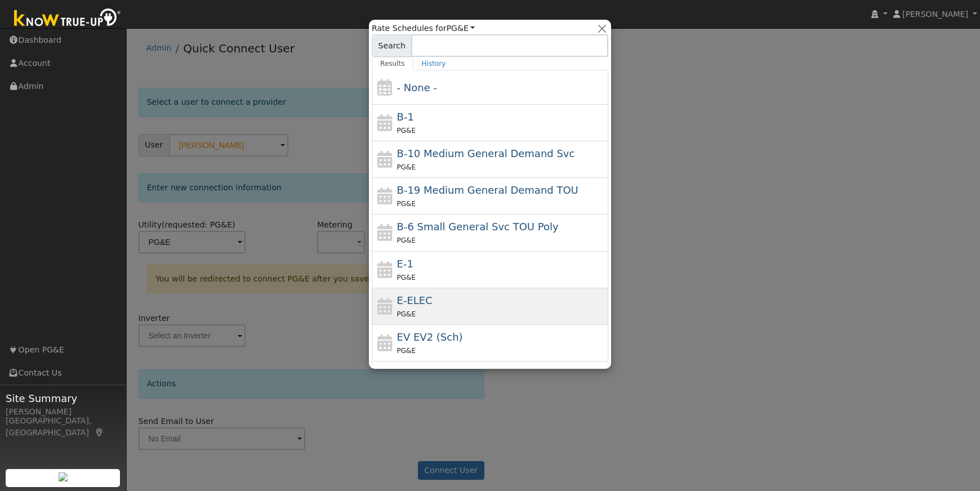 This screenshot has height=491, width=980. Describe the element at coordinates (405, 264) in the screenshot. I see `span: E-1` at that location.